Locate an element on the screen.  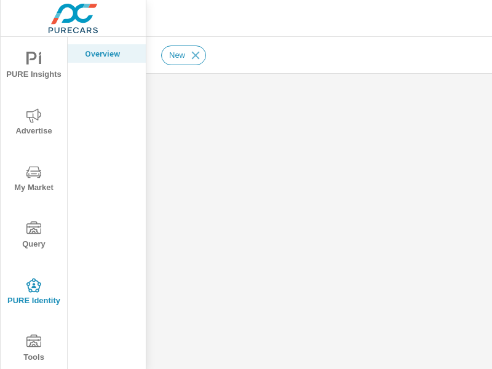
div: New is located at coordinates (183, 55).